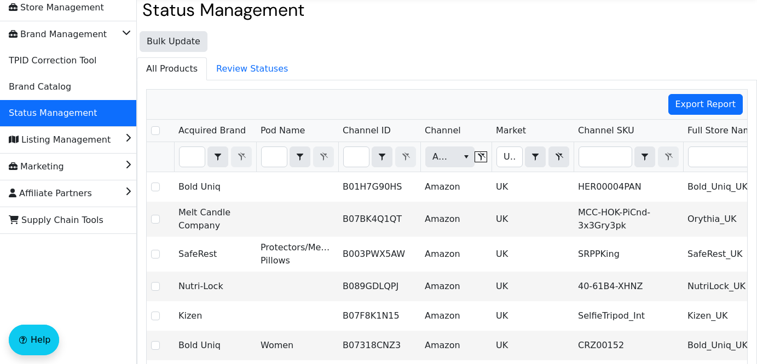 This screenshot has height=364, width=757. Describe the element at coordinates (60, 140) in the screenshot. I see `span: Listing Management` at that location.